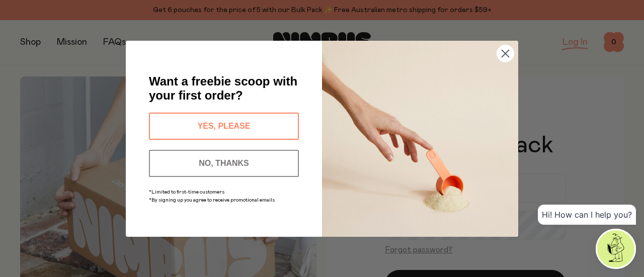 This screenshot has height=277, width=644. I want to click on span: *Limited to first-time customers, so click(187, 192).